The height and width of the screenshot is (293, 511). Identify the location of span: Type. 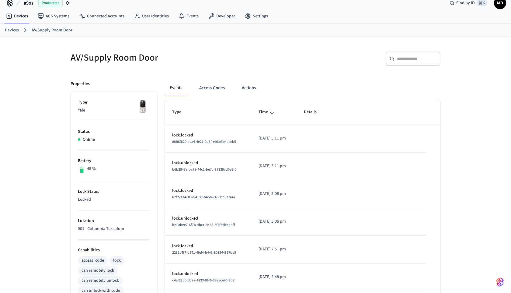
(181, 112).